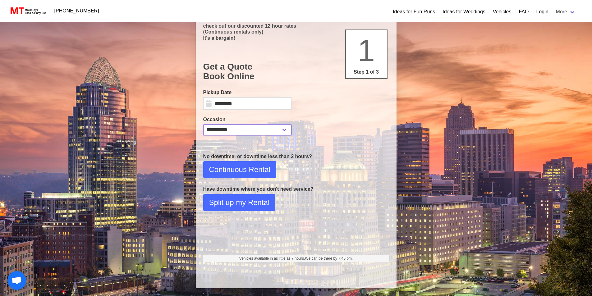  I want to click on a: FAQ, so click(524, 12).